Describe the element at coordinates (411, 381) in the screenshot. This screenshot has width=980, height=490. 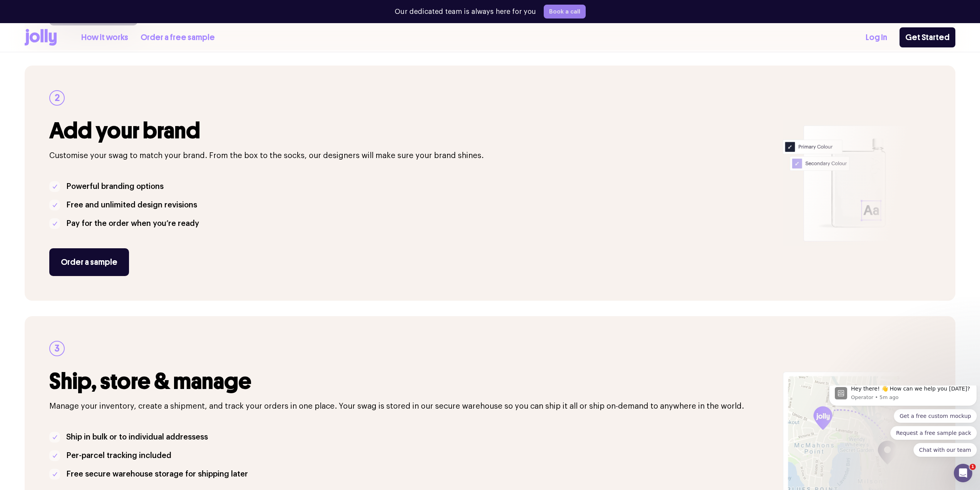
I see `h3: Ship, store & manage` at that location.